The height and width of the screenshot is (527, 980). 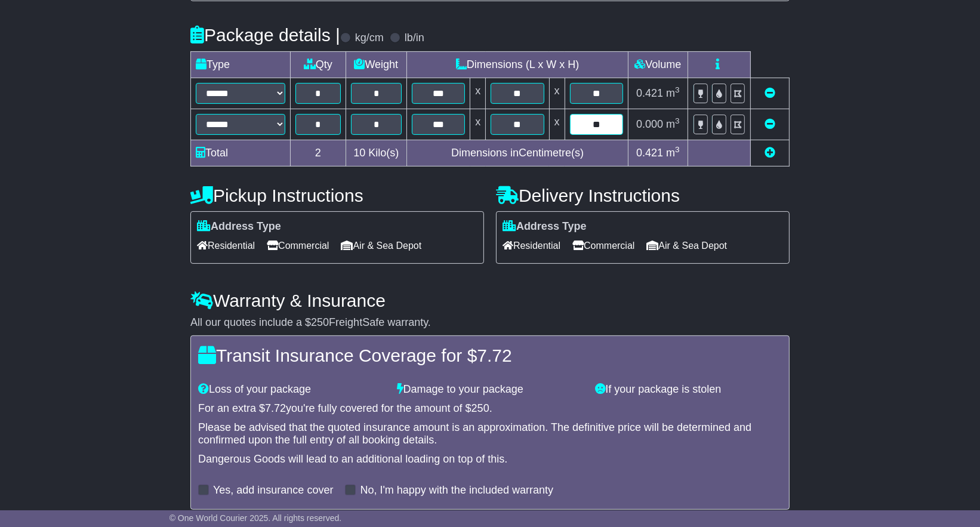 I want to click on label: lb/in, so click(x=414, y=38).